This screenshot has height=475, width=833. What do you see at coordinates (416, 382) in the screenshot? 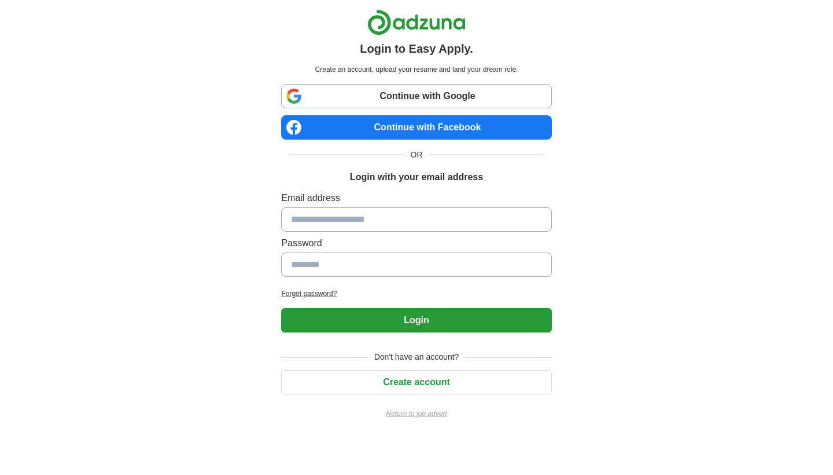
I see `button: Create account` at bounding box center [416, 382].